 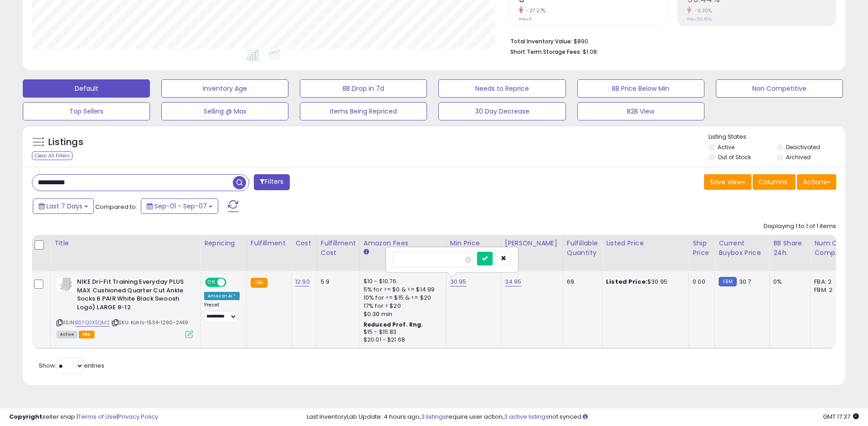 What do you see at coordinates (303, 281) in the screenshot?
I see `a: 12.90` at bounding box center [303, 281].